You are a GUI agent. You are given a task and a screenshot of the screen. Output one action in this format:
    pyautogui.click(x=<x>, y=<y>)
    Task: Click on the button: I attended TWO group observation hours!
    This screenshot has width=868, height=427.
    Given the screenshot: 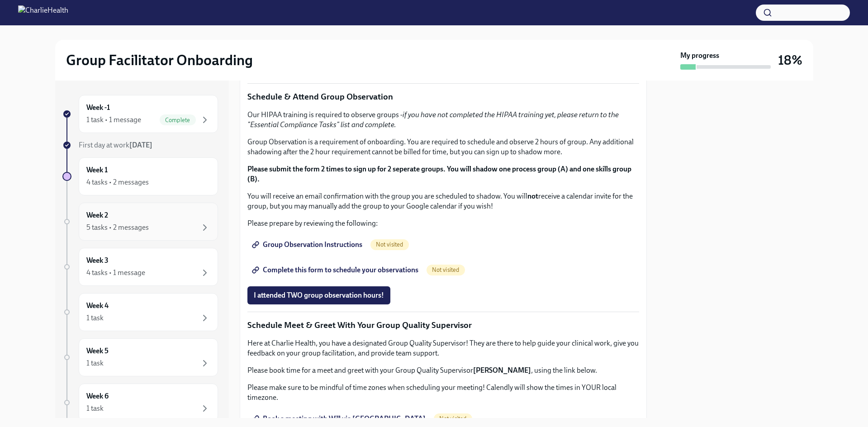 What is the action you would take?
    pyautogui.click(x=319, y=296)
    